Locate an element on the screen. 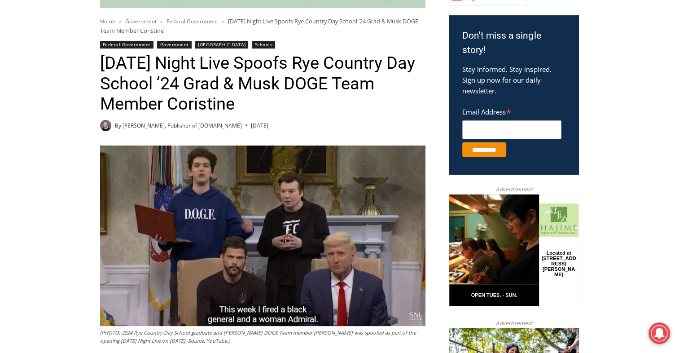  div: Individually Wrapped Items. Dairy, Gluten & Nut Free Options. Kosher Items Available. is located at coordinates (140, 20).